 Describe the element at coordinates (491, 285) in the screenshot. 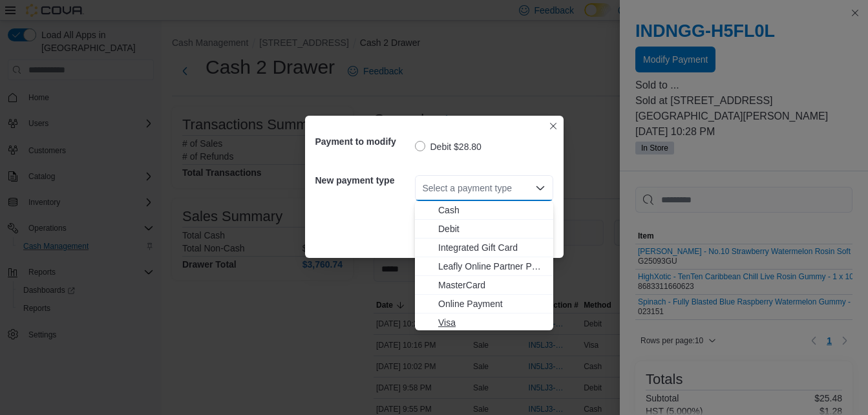

I see `span: MasterCard` at that location.